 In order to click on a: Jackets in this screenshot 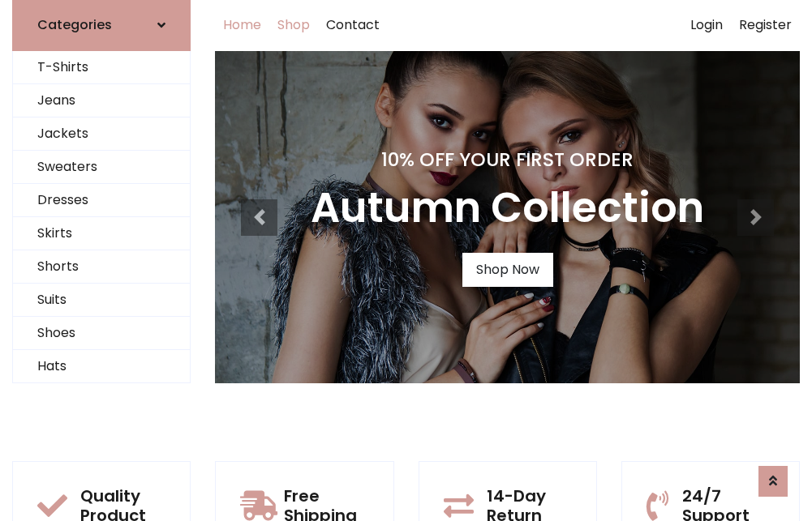, I will do `click(102, 134)`.